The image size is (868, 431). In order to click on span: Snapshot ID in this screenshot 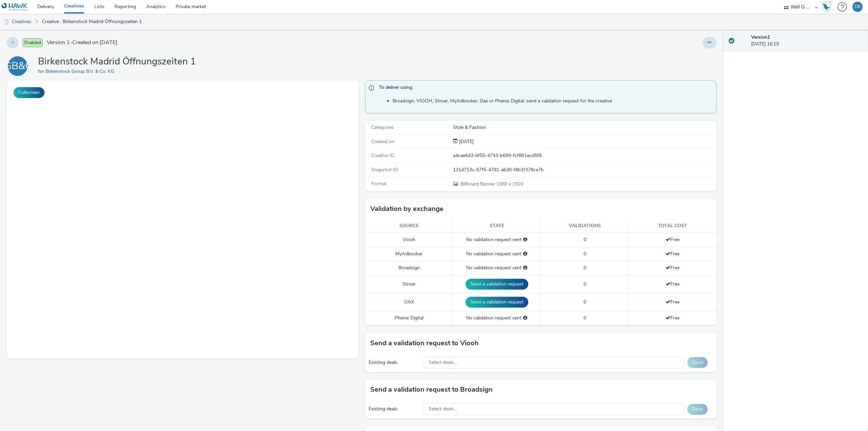, I will do `click(385, 170)`.